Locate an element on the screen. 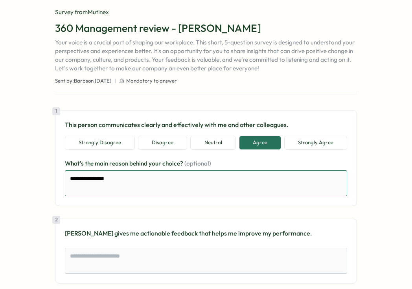 This screenshot has width=412, height=289. div: Survey from Mutinex is located at coordinates (206, 12).